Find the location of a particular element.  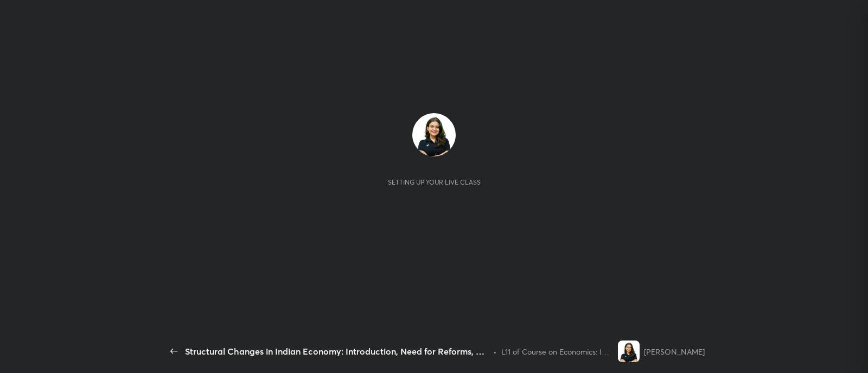

div: Structural Changes in Indian Economy: Introduction, Need for Reforms, Policy of Liberalisation is located at coordinates (337, 351).